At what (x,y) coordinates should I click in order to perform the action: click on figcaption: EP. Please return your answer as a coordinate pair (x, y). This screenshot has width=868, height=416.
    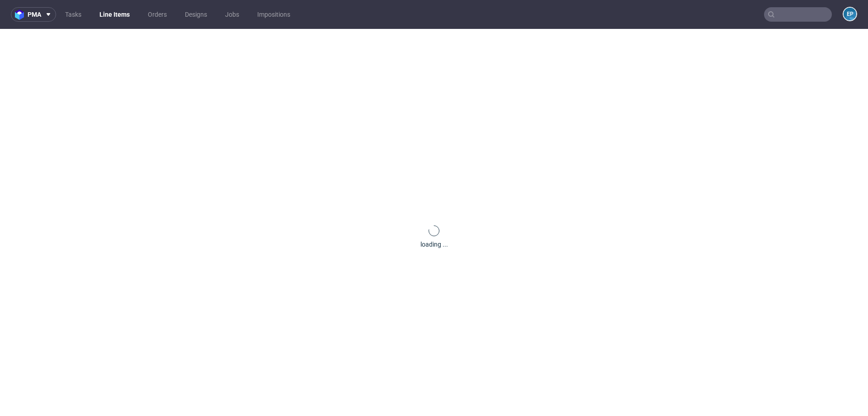
    Looking at the image, I should click on (850, 14).